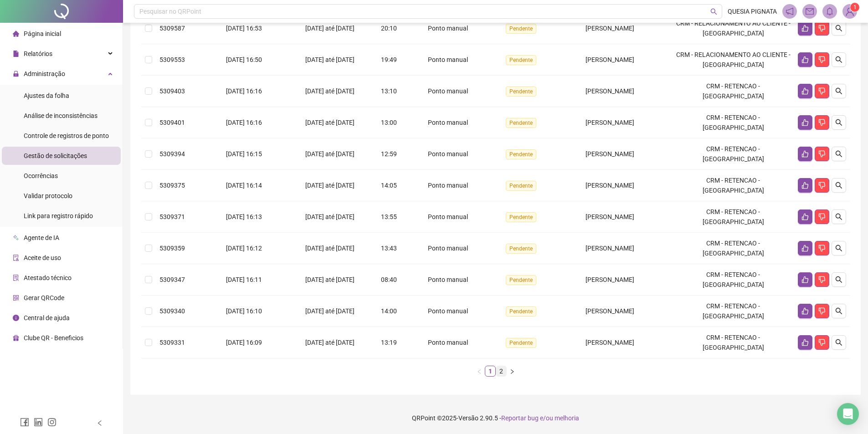 The height and width of the screenshot is (434, 868). What do you see at coordinates (389, 343) in the screenshot?
I see `span: 13:19` at bounding box center [389, 343].